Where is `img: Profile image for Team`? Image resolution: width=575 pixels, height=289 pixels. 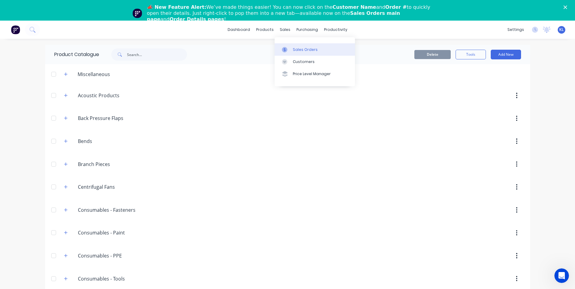 img: Profile image for Team is located at coordinates (137, 13).